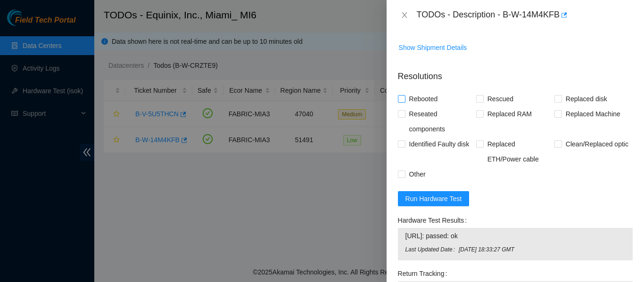  I want to click on button: Close, so click(405, 15).